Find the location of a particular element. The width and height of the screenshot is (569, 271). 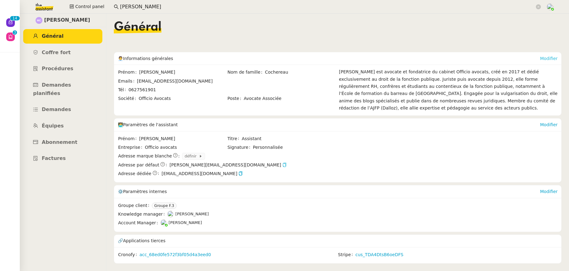

span: Cochereau is located at coordinates (301, 72).